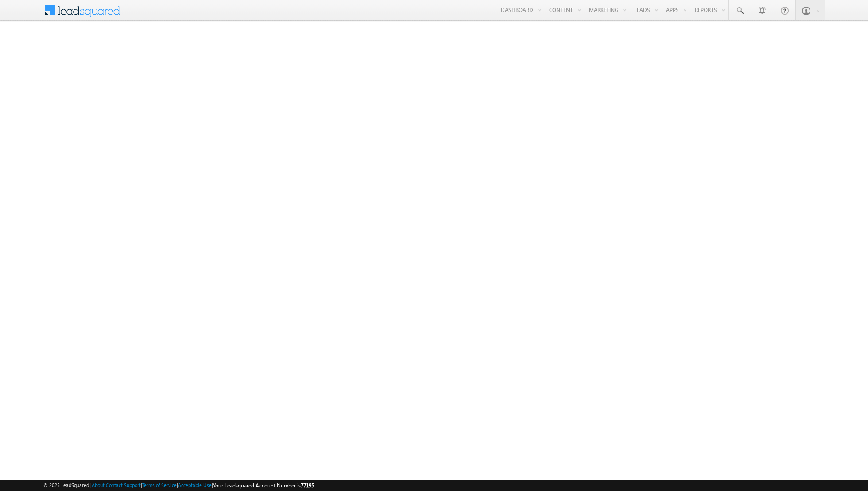 The height and width of the screenshot is (491, 868). What do you see at coordinates (179, 485) in the screenshot?
I see `span: © 2025 LeadSquared | | | | |` at bounding box center [179, 485].